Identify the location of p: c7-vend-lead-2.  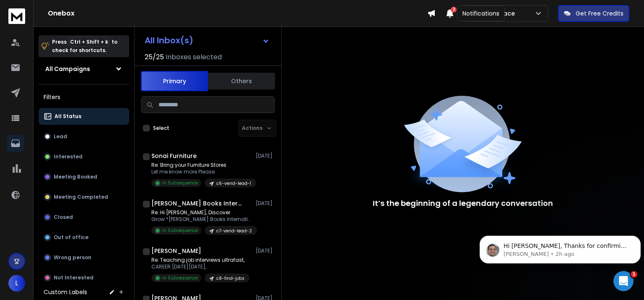
(234, 230).